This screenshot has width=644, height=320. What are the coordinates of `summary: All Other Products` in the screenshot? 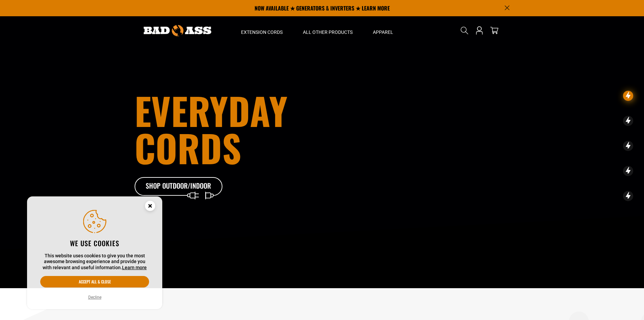 It's located at (328, 30).